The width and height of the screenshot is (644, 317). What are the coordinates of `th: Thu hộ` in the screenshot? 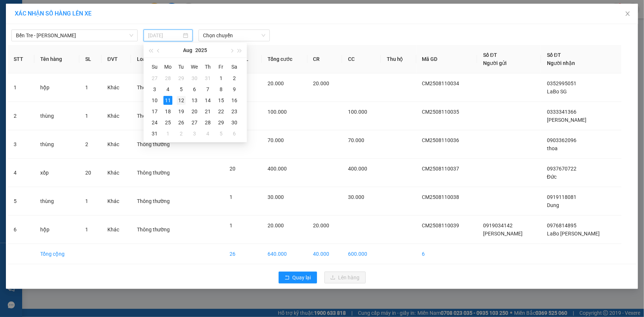 It's located at (398, 59).